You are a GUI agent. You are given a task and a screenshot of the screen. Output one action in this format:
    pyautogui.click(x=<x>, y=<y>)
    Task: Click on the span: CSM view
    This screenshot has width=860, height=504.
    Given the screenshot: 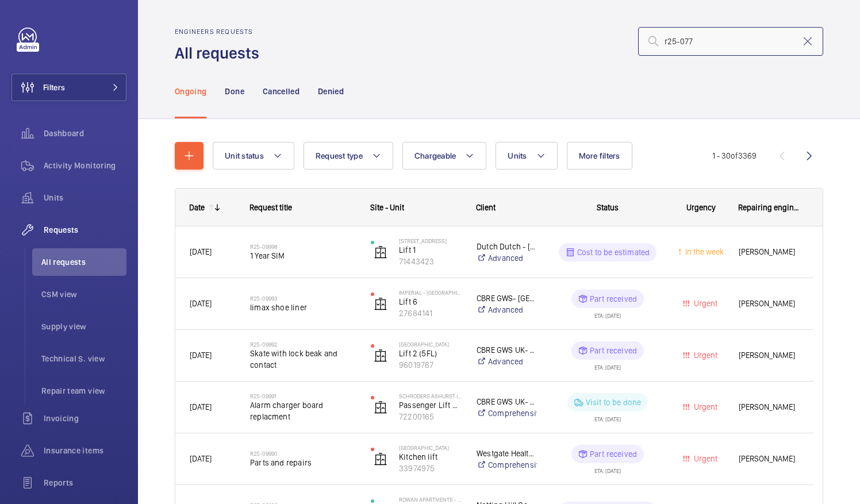 What is the action you would take?
    pyautogui.click(x=83, y=294)
    